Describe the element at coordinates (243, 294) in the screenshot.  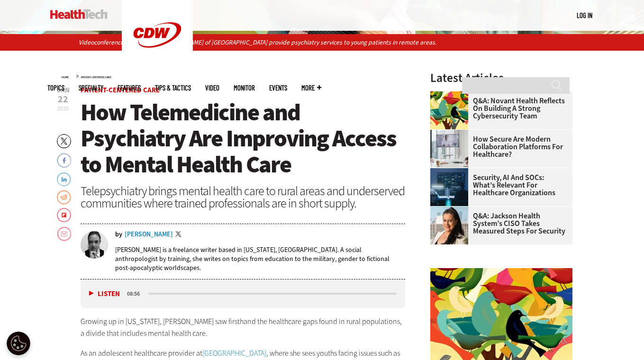
I see `div: media player` at that location.